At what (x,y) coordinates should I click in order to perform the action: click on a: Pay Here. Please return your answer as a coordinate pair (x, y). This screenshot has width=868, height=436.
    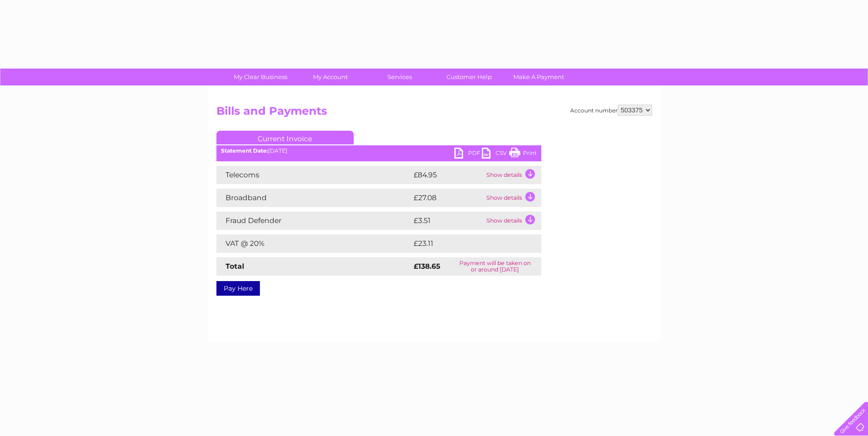
    Looking at the image, I should click on (238, 288).